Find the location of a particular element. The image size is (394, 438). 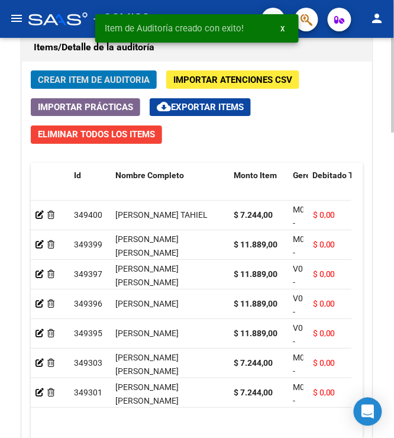

mat-icon: person is located at coordinates (378, 18).